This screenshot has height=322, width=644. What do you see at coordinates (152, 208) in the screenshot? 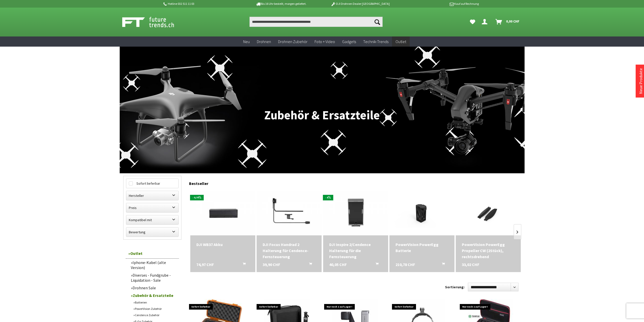
I see `label: Preis` at bounding box center [152, 208].